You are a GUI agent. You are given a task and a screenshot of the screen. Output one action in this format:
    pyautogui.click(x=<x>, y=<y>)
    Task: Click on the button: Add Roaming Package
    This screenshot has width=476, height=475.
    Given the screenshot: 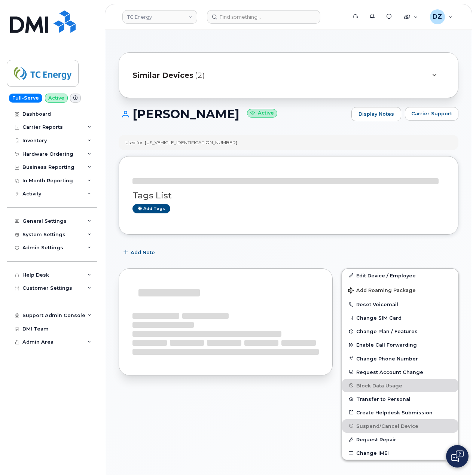 What is the action you would take?
    pyautogui.click(x=400, y=290)
    